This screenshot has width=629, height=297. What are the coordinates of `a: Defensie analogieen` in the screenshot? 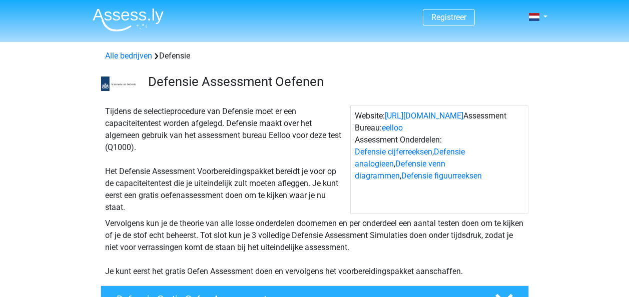 It's located at (410, 158).